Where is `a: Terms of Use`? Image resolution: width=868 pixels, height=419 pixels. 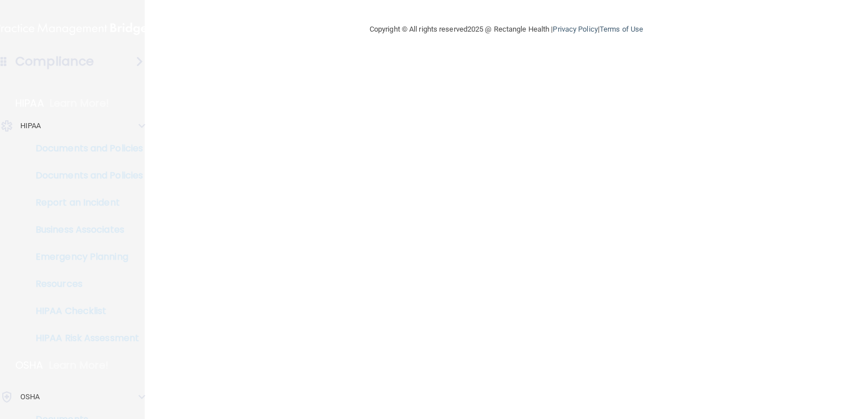 a: Terms of Use is located at coordinates (621, 29).